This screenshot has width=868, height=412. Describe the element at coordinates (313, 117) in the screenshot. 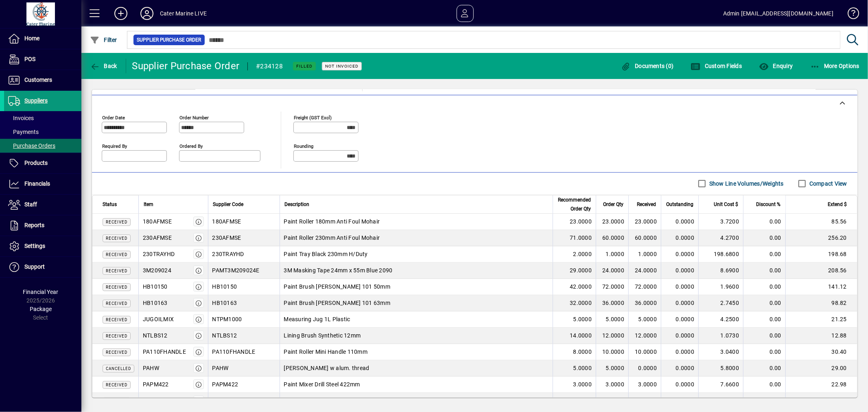

I see `mat-label: Freight (GST excl)` at that location.